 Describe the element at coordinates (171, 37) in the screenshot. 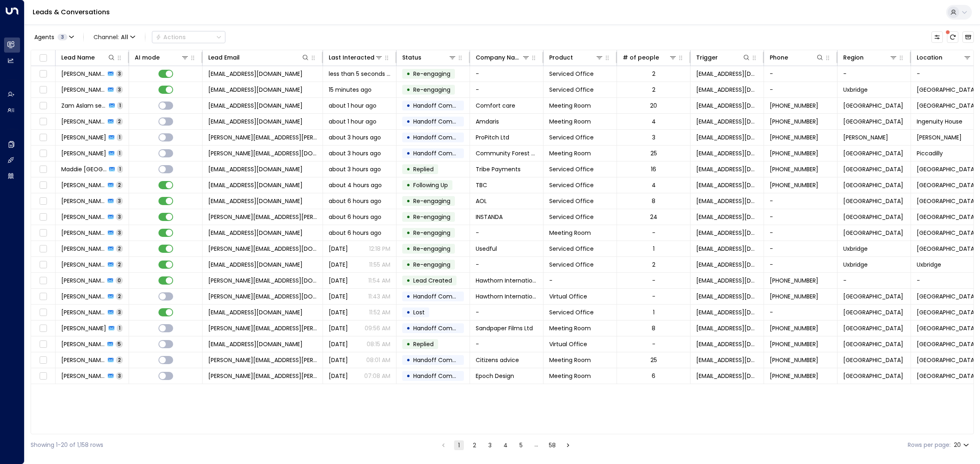

I see `div: Actions` at that location.